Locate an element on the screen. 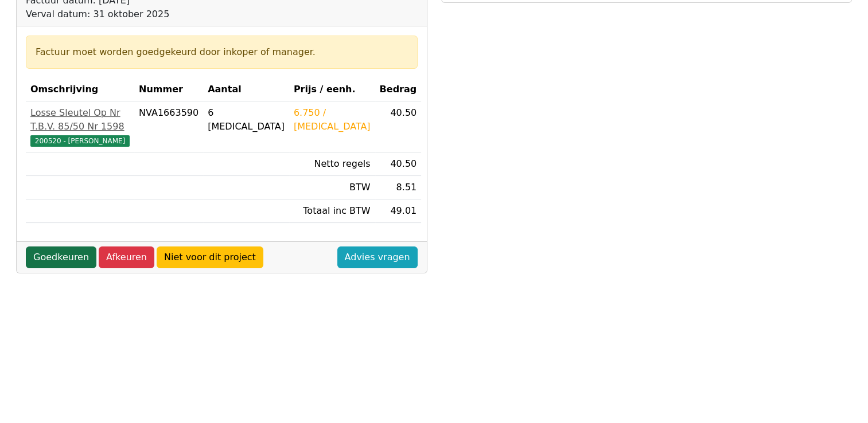  a: Advies vragen is located at coordinates (377, 258).